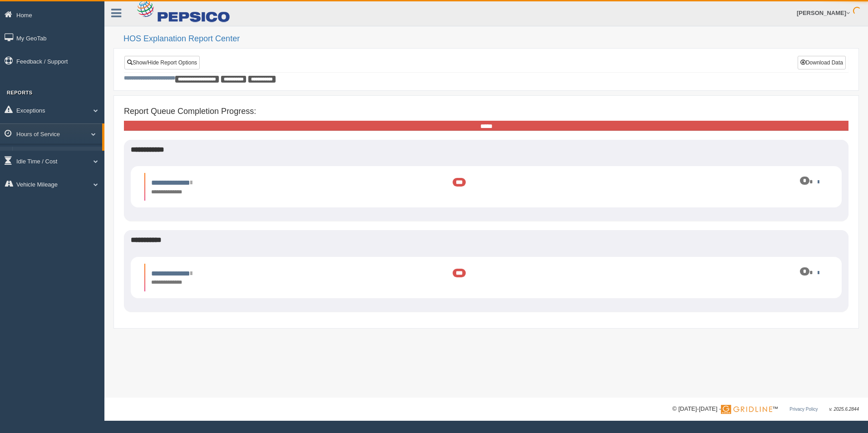 The image size is (868, 433). I want to click on h2: HOS Explanation Report Center, so click(491, 39).